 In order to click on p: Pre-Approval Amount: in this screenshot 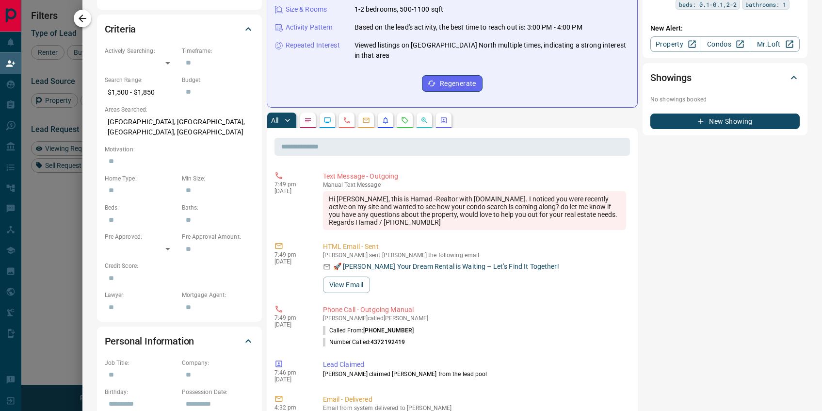, I will do `click(218, 237)`.